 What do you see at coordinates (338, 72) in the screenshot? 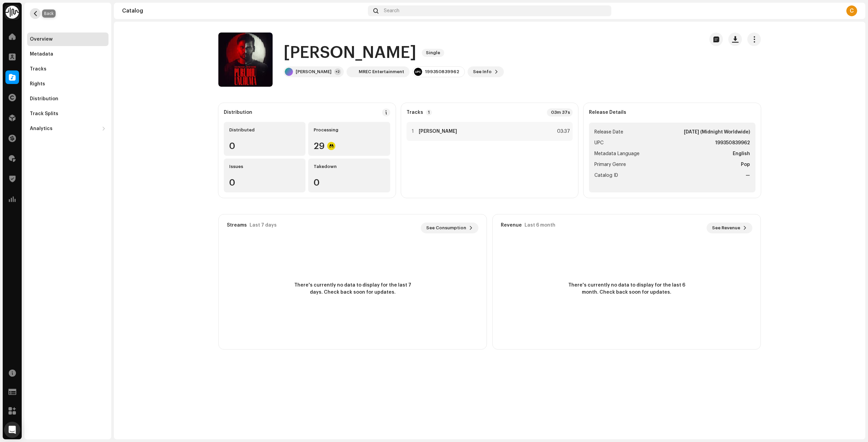
I see `div: +2` at bounding box center [338, 72].